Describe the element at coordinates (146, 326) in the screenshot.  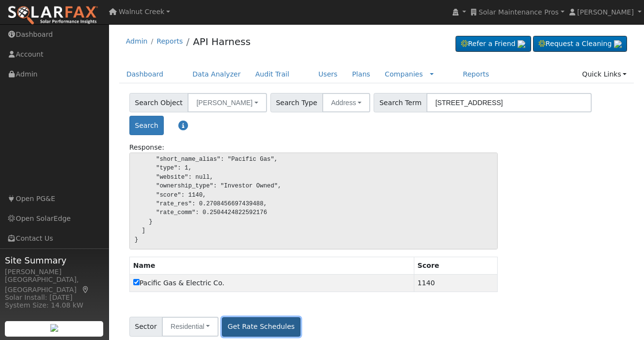
I see `span: Sector` at that location.